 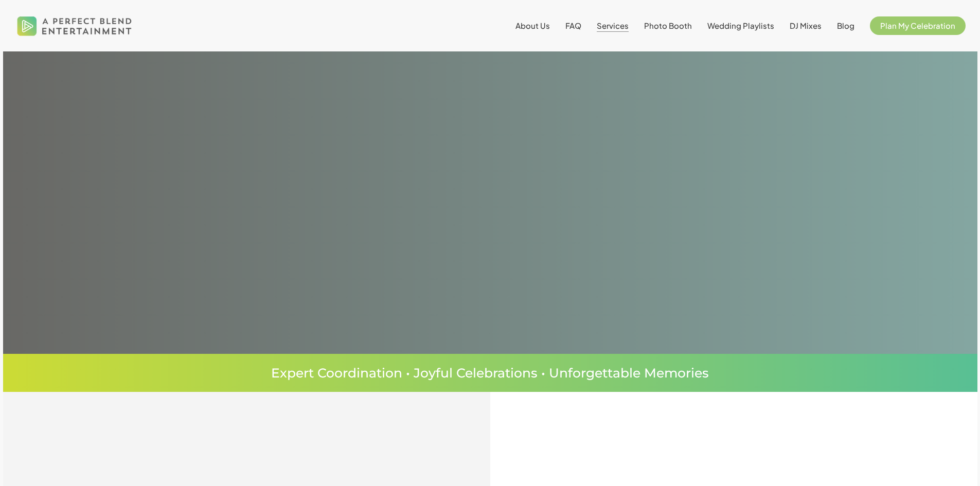 What do you see at coordinates (918, 25) in the screenshot?
I see `span: Plan My Celebration` at bounding box center [918, 25].